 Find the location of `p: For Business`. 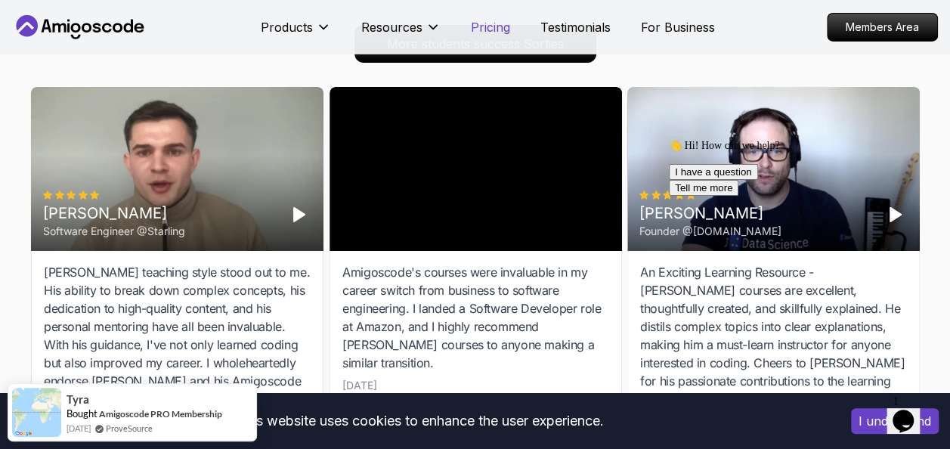

p: For Business is located at coordinates (678, 27).